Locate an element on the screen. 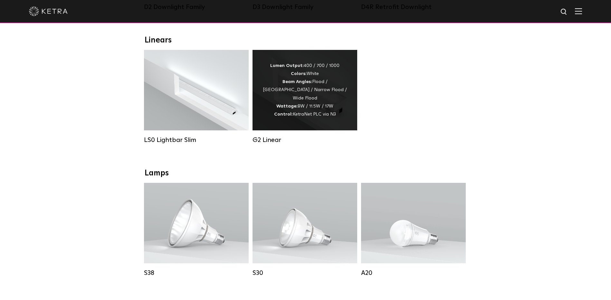  div: G2 Linear is located at coordinates (305, 140).